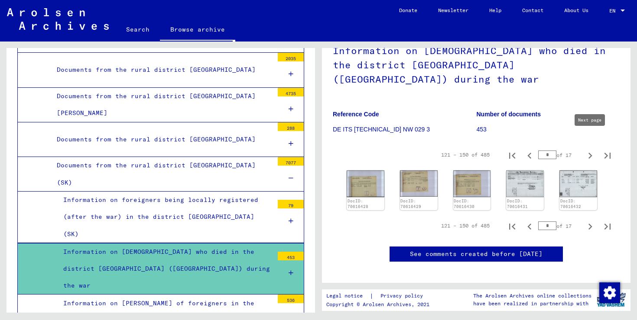 This screenshot has height=320, width=637. What do you see at coordinates (291, 57) in the screenshot?
I see `div: 2035` at bounding box center [291, 57].